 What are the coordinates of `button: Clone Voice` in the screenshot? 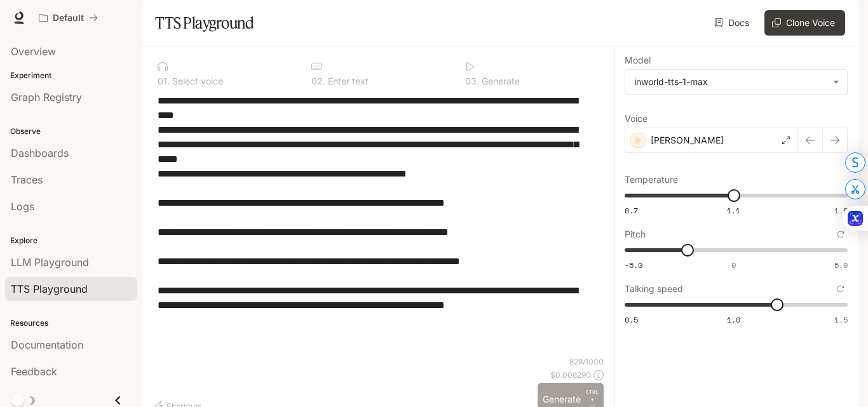 It's located at (804, 23).